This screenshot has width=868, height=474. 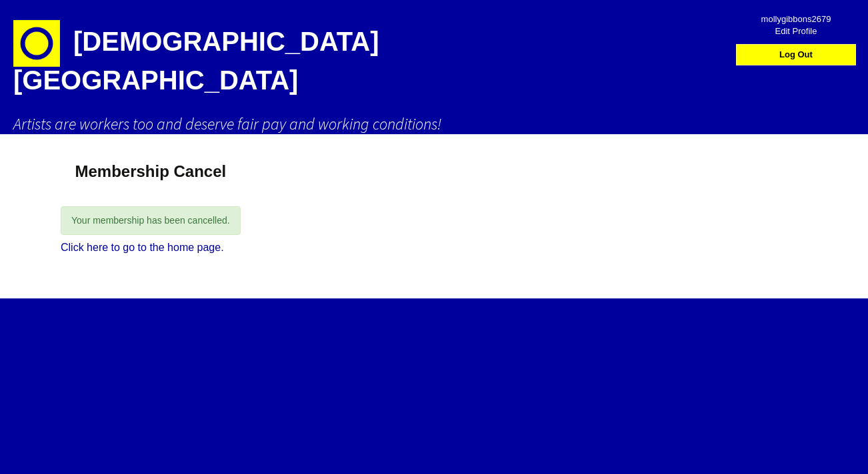 I want to click on span: Edit Profile, so click(x=796, y=27).